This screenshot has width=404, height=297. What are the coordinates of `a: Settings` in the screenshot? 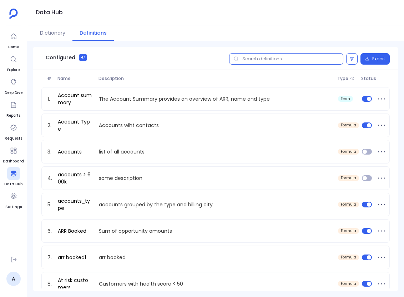 It's located at (14, 200).